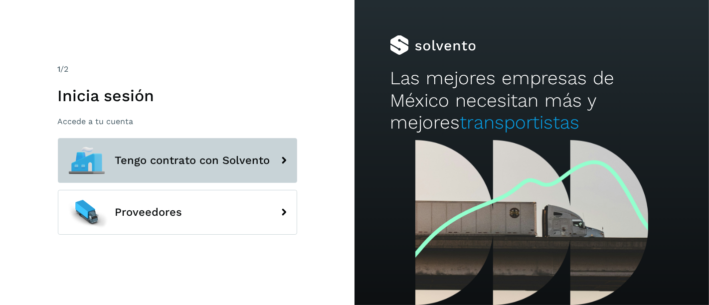 The width and height of the screenshot is (709, 305). What do you see at coordinates (149, 212) in the screenshot?
I see `span: Proveedores` at bounding box center [149, 212].